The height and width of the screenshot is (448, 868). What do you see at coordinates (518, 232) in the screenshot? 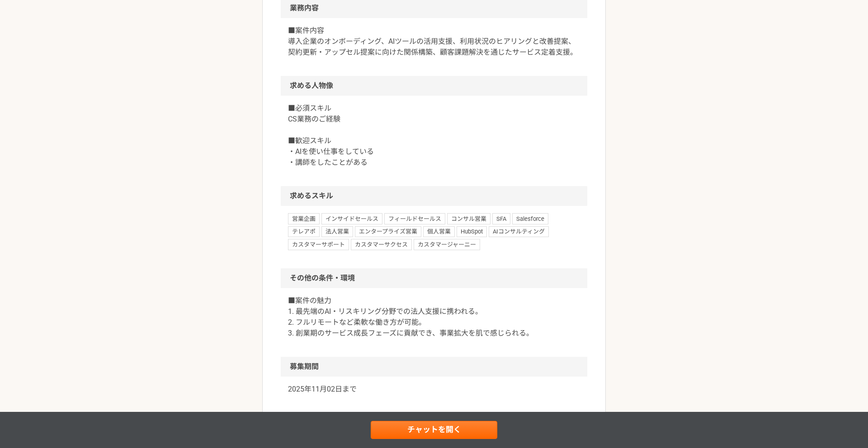
I see `span: AIコンサルティング` at bounding box center [518, 232].